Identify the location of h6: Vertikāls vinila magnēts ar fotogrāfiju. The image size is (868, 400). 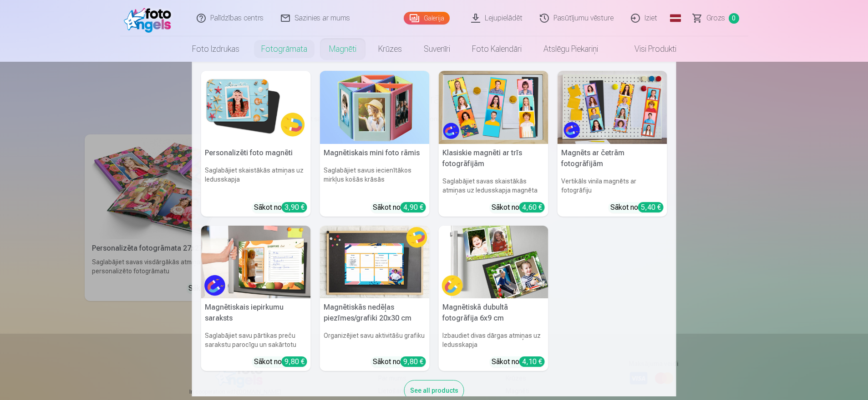
(612, 186).